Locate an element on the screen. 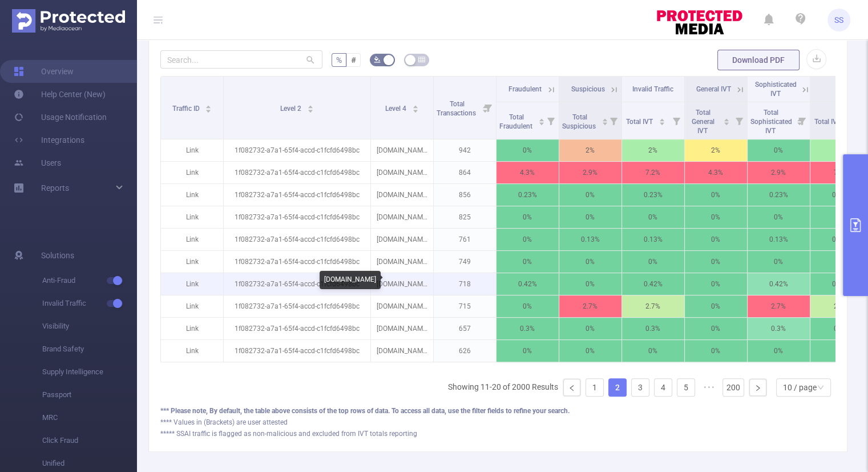 This screenshot has height=472, width=868. p: 761 is located at coordinates (464, 240).